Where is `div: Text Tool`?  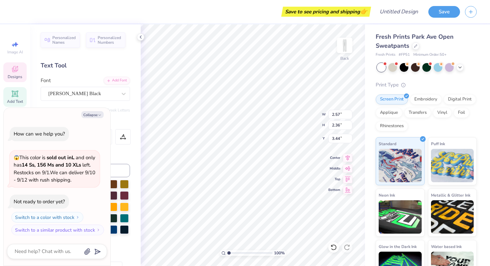 div: Text Tool is located at coordinates (85, 65).